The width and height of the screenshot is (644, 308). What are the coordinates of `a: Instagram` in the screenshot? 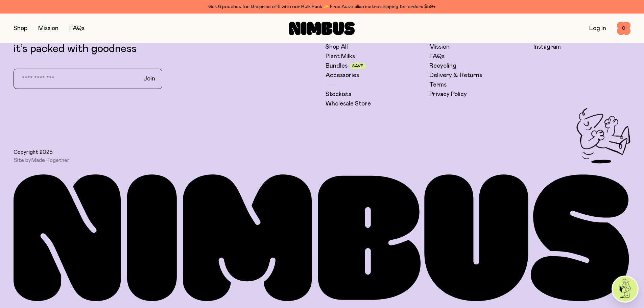 It's located at (547, 47).